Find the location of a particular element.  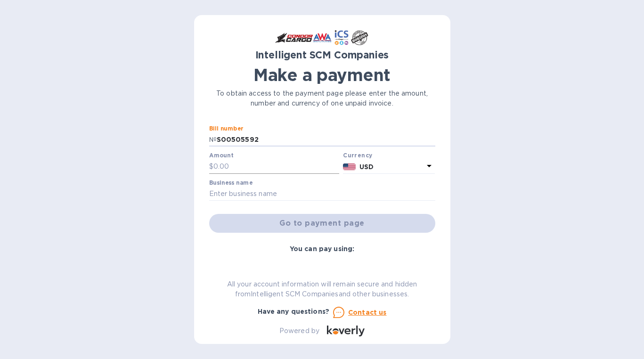

label: Business name is located at coordinates (231, 183).